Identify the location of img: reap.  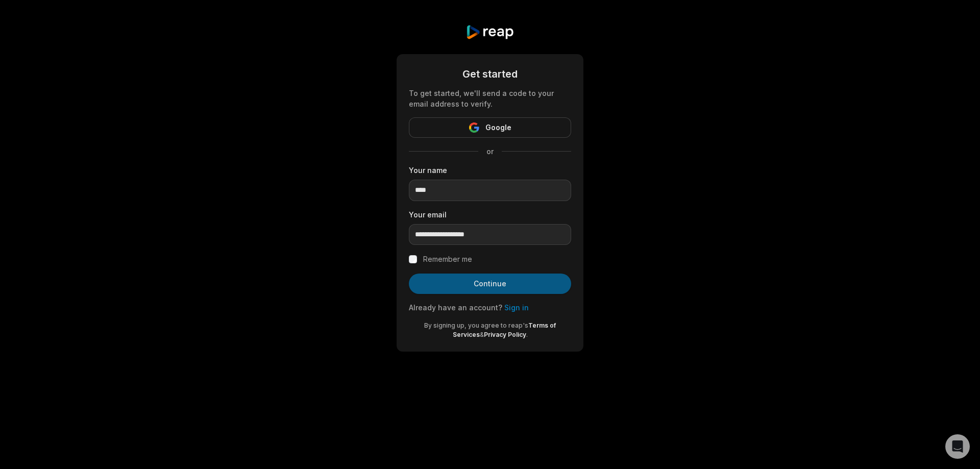
(490, 32).